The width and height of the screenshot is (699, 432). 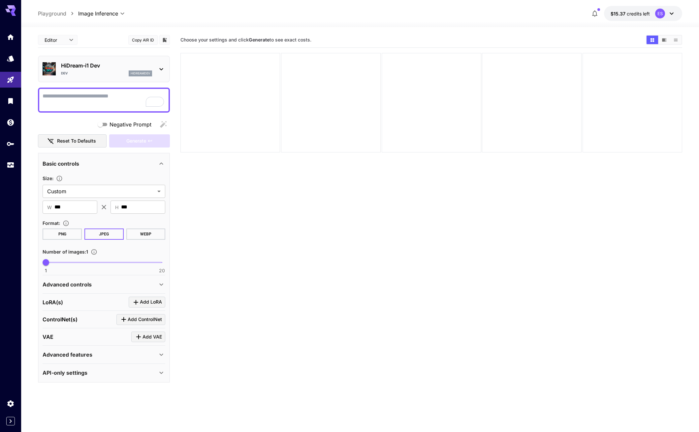 What do you see at coordinates (67, 285) in the screenshot?
I see `p: Advanced controls` at bounding box center [67, 285].